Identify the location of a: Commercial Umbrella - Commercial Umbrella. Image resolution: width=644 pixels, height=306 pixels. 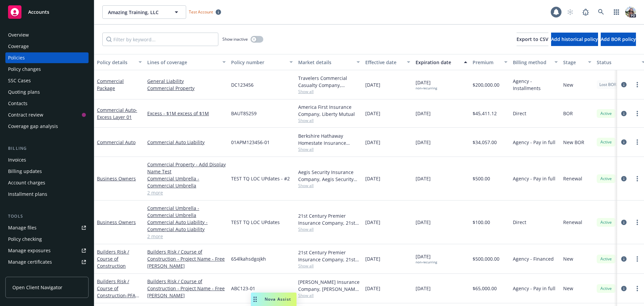
(186, 182).